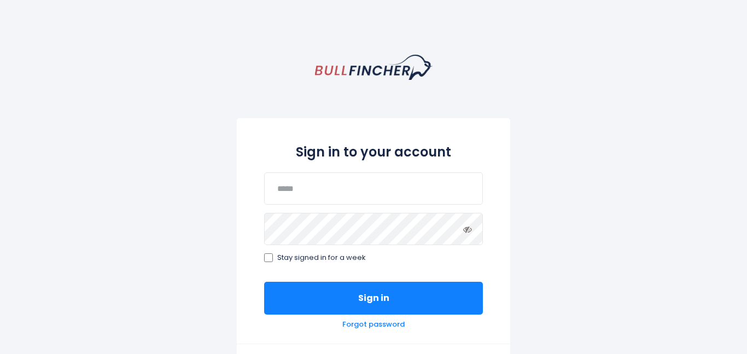  What do you see at coordinates (374, 324) in the screenshot?
I see `a: Forgot password` at bounding box center [374, 324].